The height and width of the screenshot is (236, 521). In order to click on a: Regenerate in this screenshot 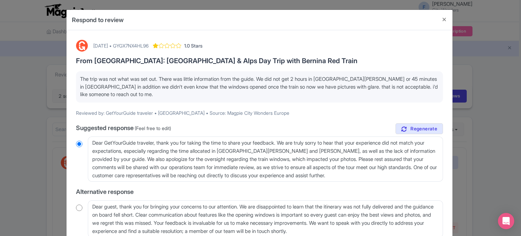, I will do `click(419, 129)`.